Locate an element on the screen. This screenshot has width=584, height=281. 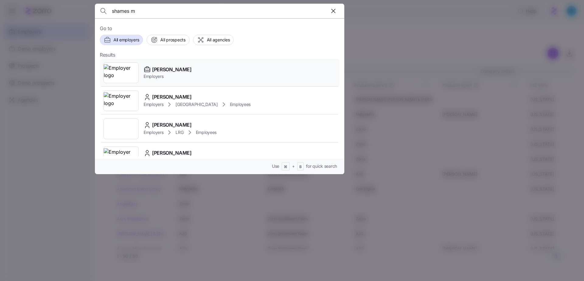
span: Results is located at coordinates (107, 55).